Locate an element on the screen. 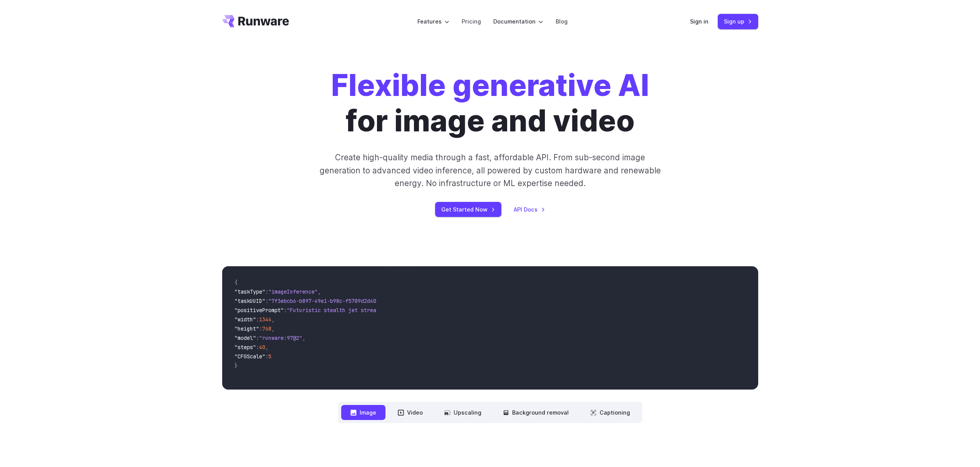 The height and width of the screenshot is (467, 980). label: Documentation is located at coordinates (518, 21).